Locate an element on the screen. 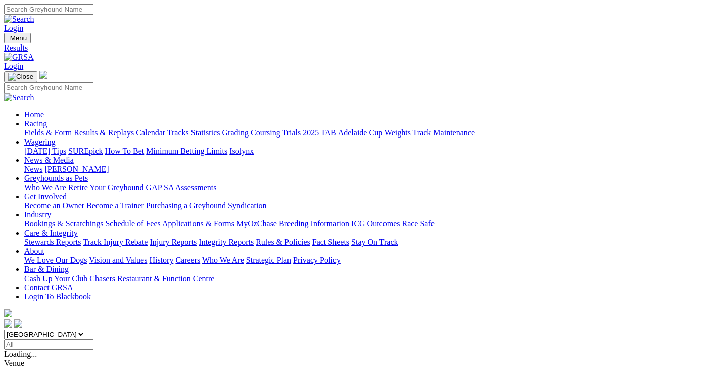 The width and height of the screenshot is (720, 366). a: MyOzChase is located at coordinates (257, 223).